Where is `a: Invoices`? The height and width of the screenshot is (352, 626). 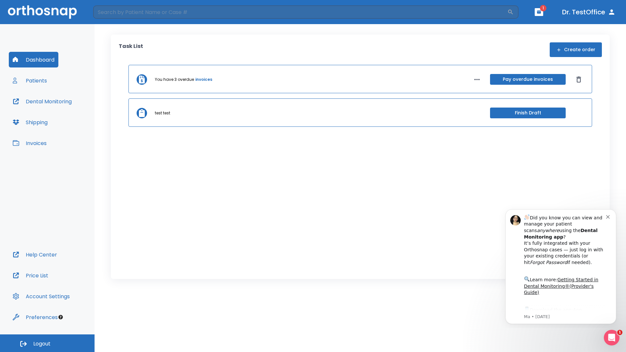
a: Invoices is located at coordinates (30, 143).